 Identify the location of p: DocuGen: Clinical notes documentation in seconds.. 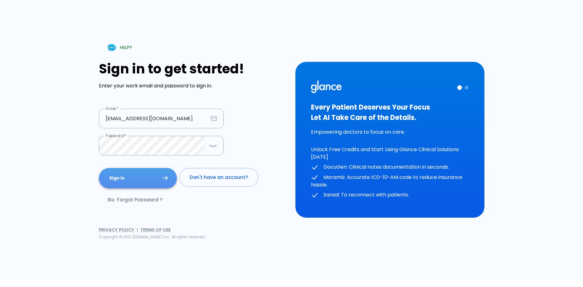
(390, 167).